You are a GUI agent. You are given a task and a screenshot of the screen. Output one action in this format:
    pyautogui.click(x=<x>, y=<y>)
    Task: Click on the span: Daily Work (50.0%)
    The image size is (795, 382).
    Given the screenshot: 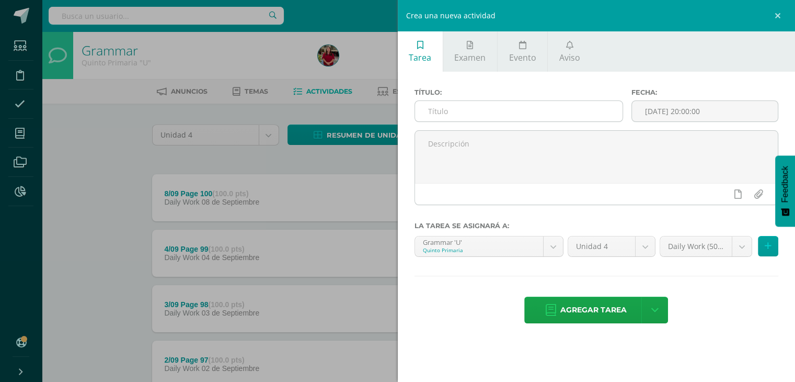 What is the action you would take?
    pyautogui.click(x=696, y=246)
    